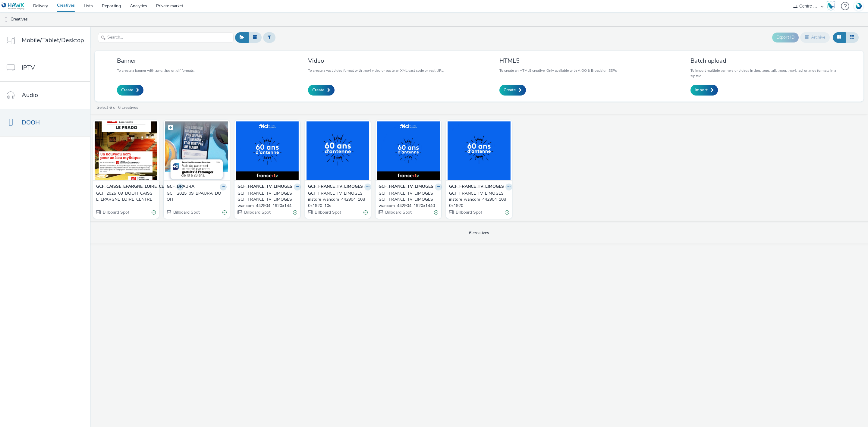 The height and width of the screenshot is (427, 868). What do you see at coordinates (126, 196) in the screenshot?
I see `a: GCF_2025_09_DOOH_CAISSE_EPARGNE_LOIRE_CENTRE` at bounding box center [126, 196].